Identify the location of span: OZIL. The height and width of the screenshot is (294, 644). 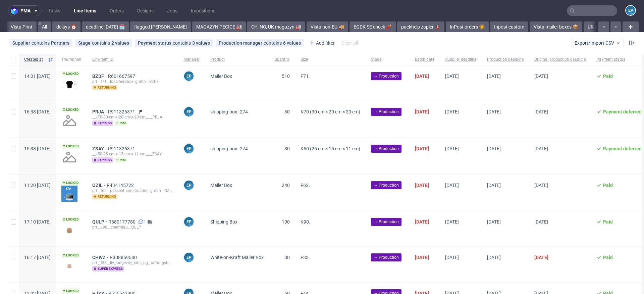
(99, 185).